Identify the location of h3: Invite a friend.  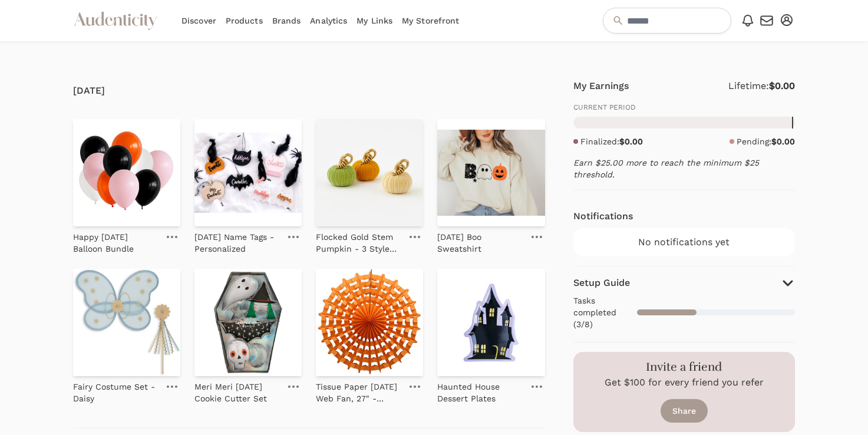
(684, 367).